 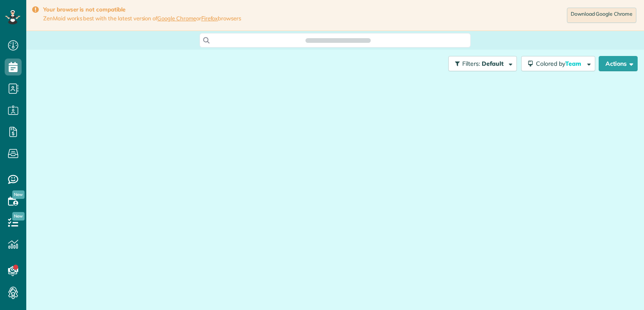 I want to click on a: Download Google Chrome, so click(x=602, y=15).